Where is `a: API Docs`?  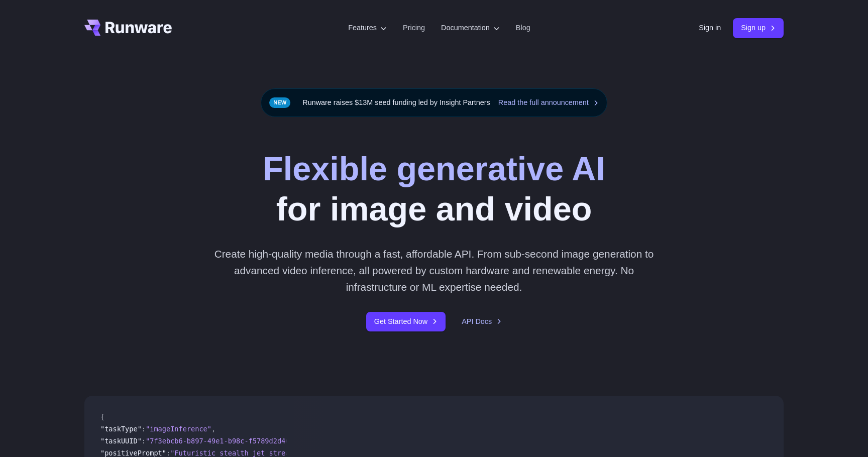 a: API Docs is located at coordinates (482, 321).